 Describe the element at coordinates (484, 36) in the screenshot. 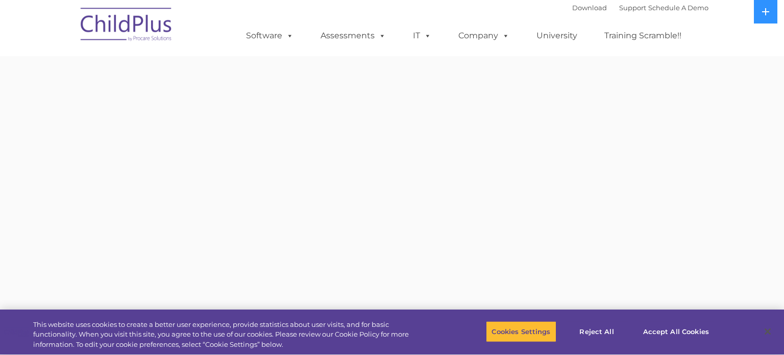

I see `a: Company` at that location.